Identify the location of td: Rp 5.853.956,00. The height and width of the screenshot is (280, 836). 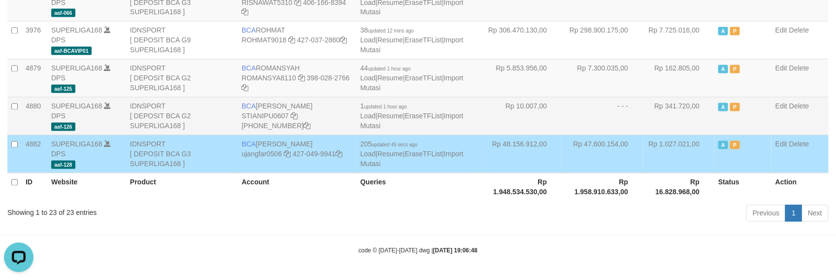
(521, 78).